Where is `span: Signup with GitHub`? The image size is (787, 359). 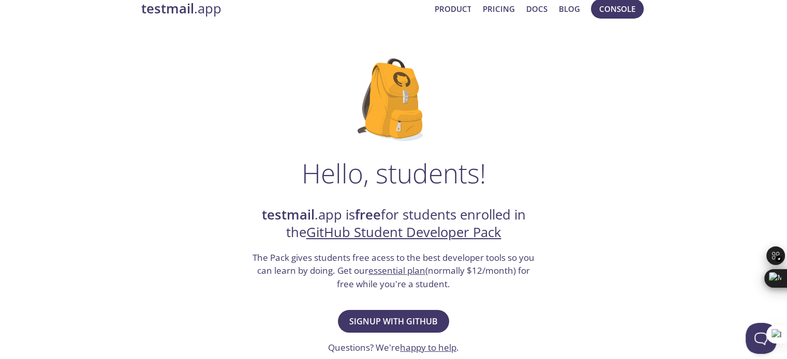
span: Signup with GitHub is located at coordinates (393, 322).